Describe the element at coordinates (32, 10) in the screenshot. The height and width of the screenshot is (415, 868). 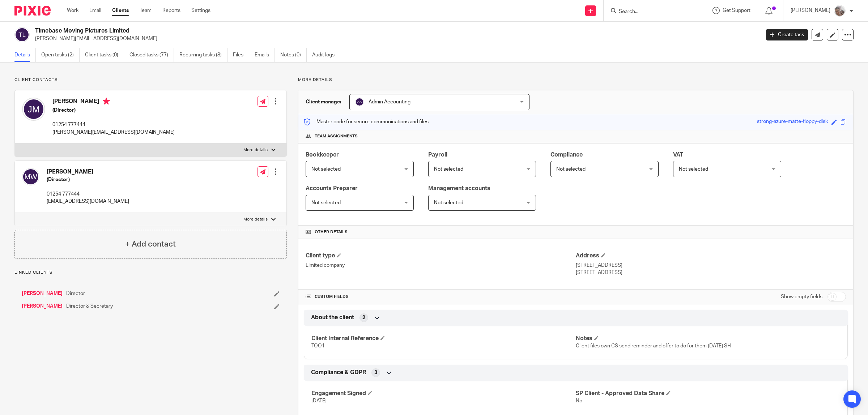
I see `img: Pixie` at that location.